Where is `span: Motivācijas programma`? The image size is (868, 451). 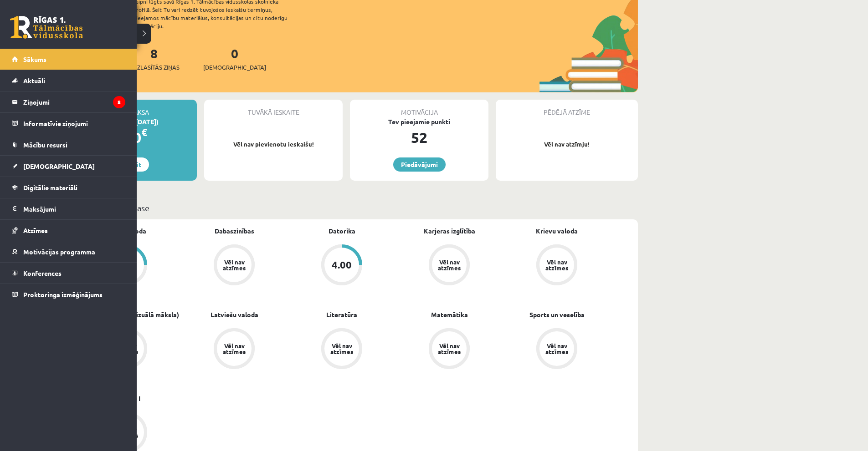
span: Motivācijas programma is located at coordinates (59, 252).